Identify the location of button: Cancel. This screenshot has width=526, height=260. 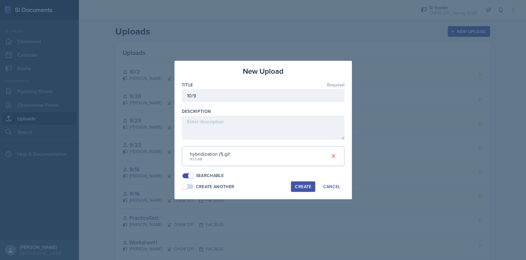
(332, 186).